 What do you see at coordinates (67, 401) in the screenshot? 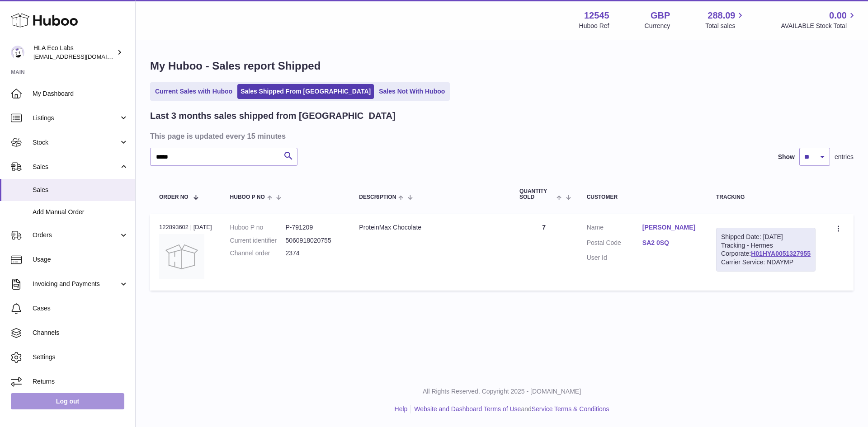
I see `a: Log out` at bounding box center [67, 401].